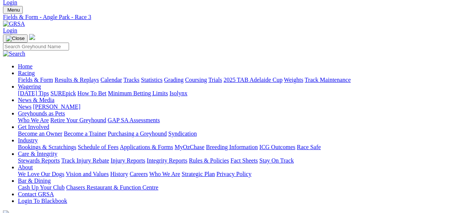 The width and height of the screenshot is (472, 213). I want to click on a: Applications & Forms, so click(146, 147).